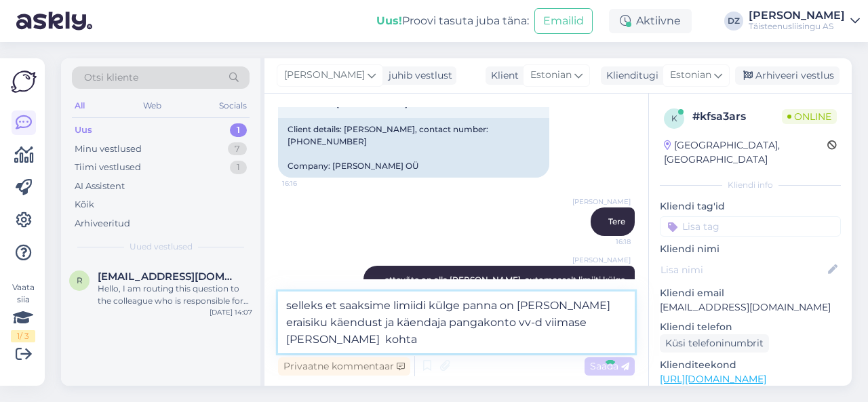  I want to click on div: Tiimi vestlused, so click(108, 168).